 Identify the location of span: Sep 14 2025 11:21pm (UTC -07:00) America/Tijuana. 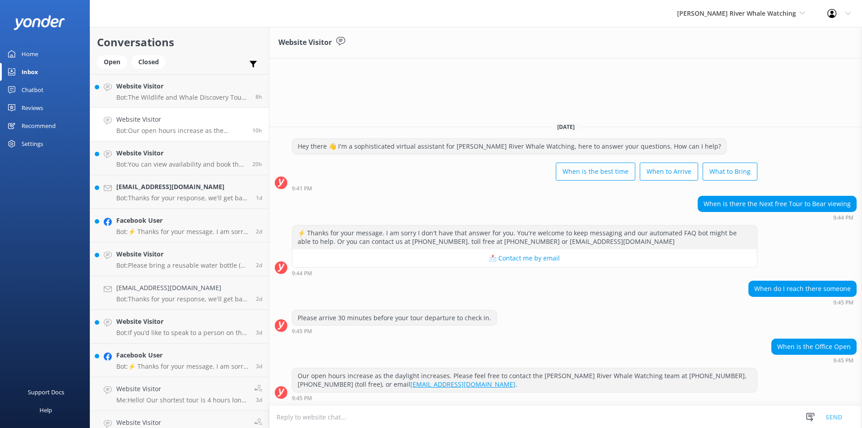
(259, 97).